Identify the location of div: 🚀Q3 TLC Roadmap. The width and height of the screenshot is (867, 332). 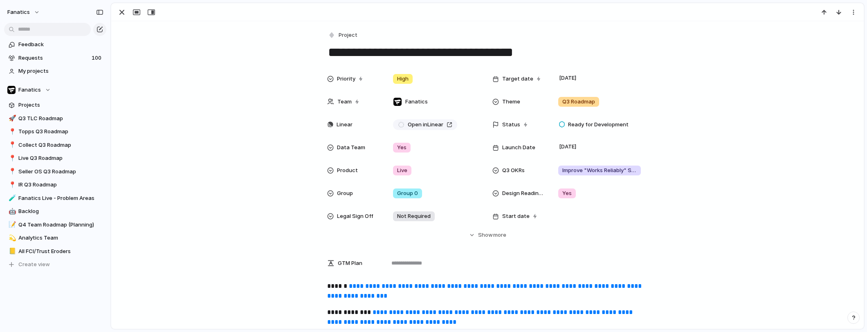
(55, 119).